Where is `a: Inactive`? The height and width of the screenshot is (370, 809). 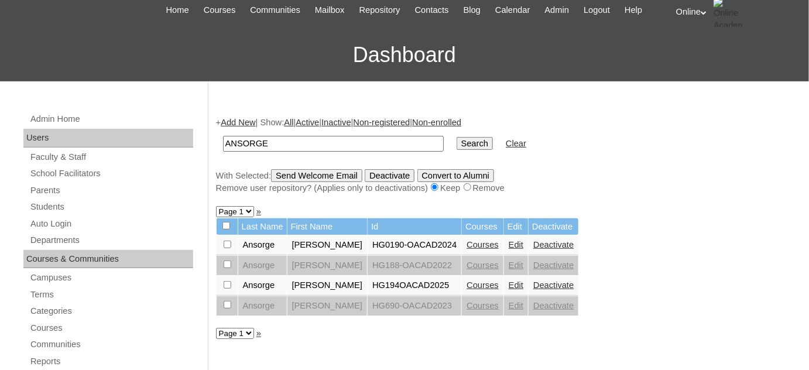
a: Inactive is located at coordinates (336, 122).